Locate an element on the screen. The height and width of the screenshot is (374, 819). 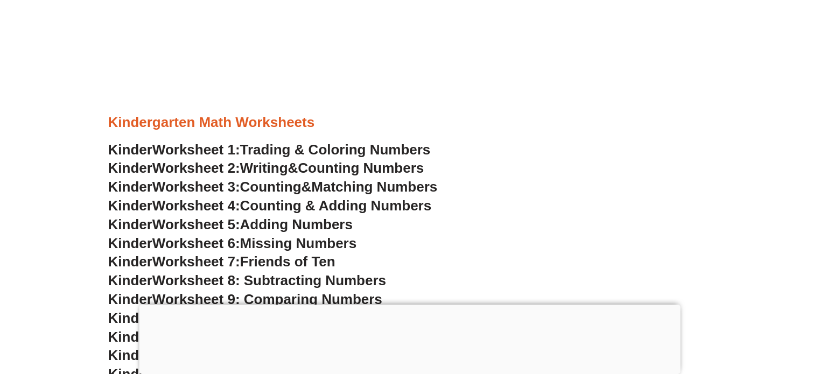
a: KinderWorksheet 3:Counting&Matching Numbers is located at coordinates (273, 187).